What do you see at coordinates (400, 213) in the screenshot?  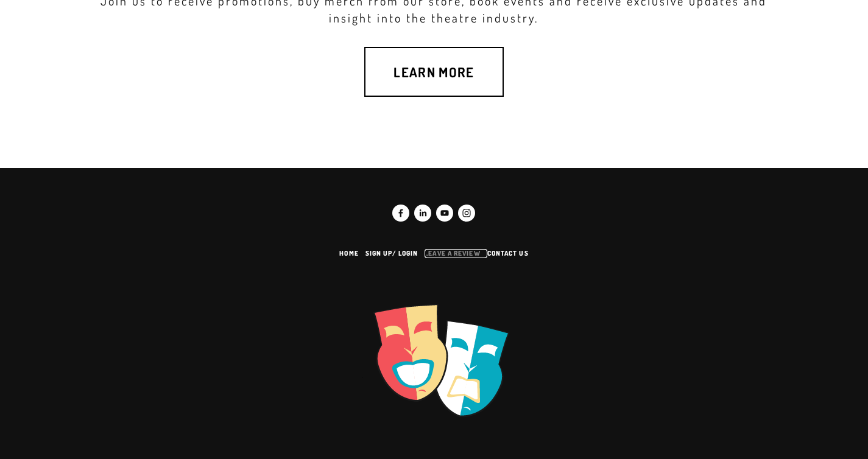 I see `a: Facebook` at bounding box center [400, 213].